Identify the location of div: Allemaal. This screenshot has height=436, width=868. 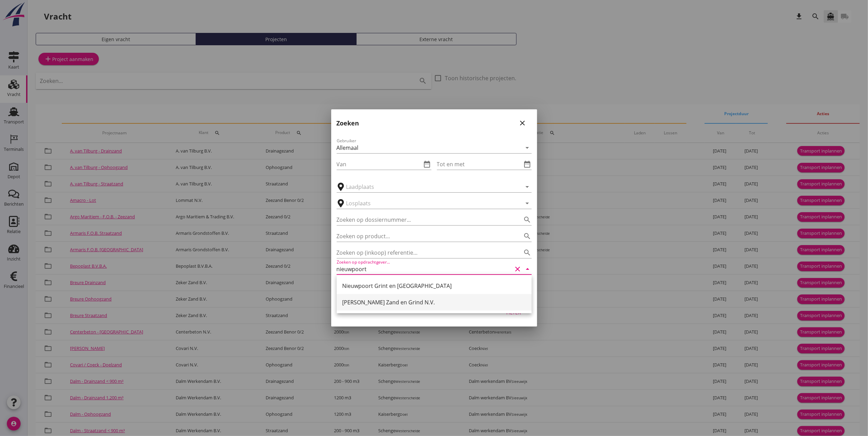
(348, 148).